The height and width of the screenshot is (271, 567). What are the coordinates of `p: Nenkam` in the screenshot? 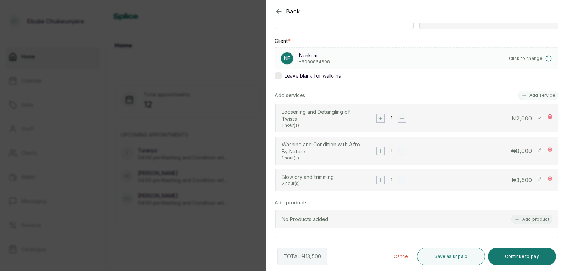 It's located at (314, 56).